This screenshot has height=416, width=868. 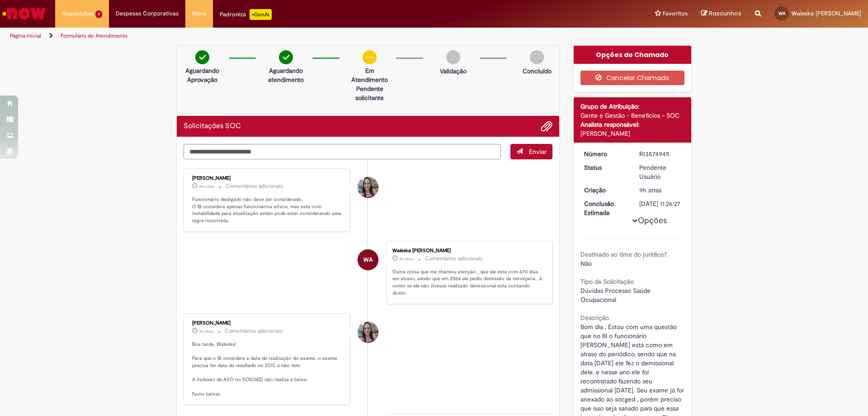 I want to click on div: R13574945, so click(x=660, y=154).